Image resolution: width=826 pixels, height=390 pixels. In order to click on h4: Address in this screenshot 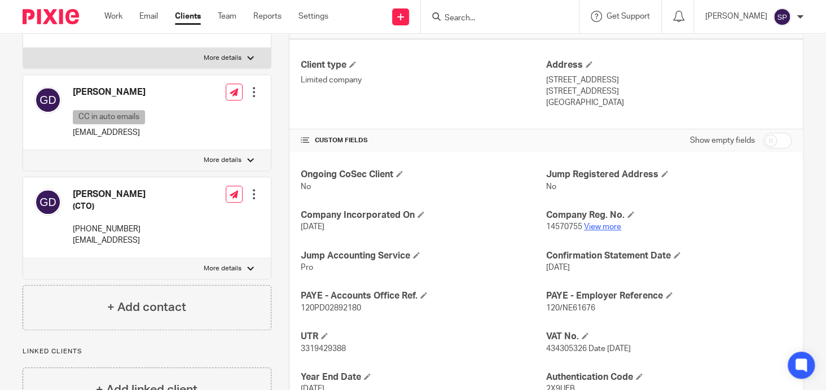, I will do `click(668, 65)`.